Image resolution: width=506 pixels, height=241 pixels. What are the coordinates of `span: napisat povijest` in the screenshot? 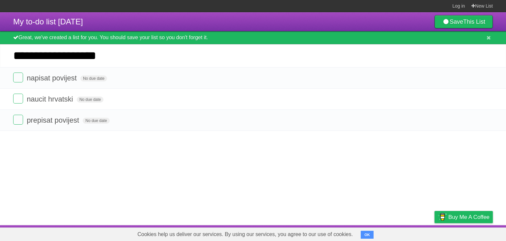 It's located at (52, 78).